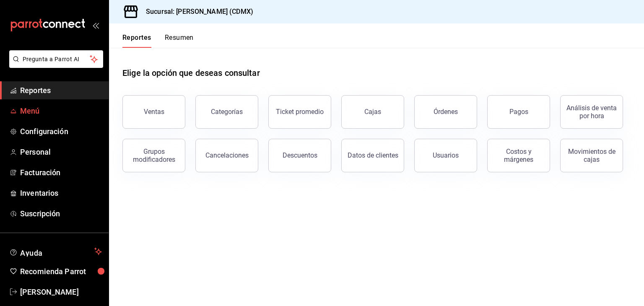 The height and width of the screenshot is (306, 644). I want to click on span: Recomienda Parrot, so click(61, 271).